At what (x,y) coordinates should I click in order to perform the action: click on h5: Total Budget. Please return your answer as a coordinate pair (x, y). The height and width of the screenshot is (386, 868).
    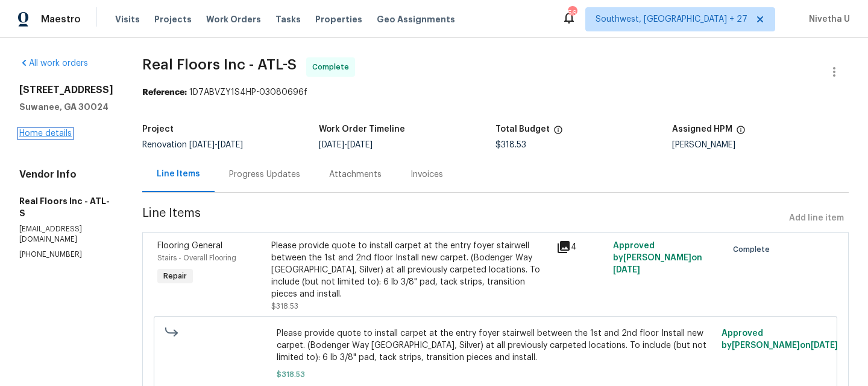
    Looking at the image, I should click on (523, 129).